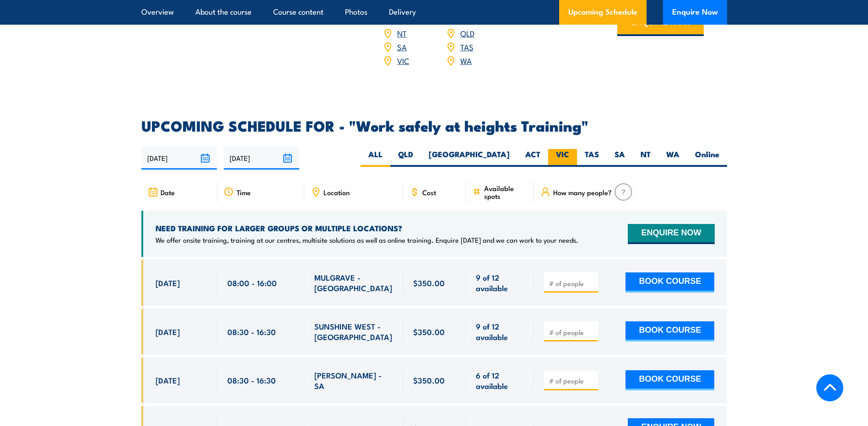 The height and width of the screenshot is (426, 868). What do you see at coordinates (500, 380) in the screenshot?
I see `span: 6 of 12 available` at bounding box center [500, 380].